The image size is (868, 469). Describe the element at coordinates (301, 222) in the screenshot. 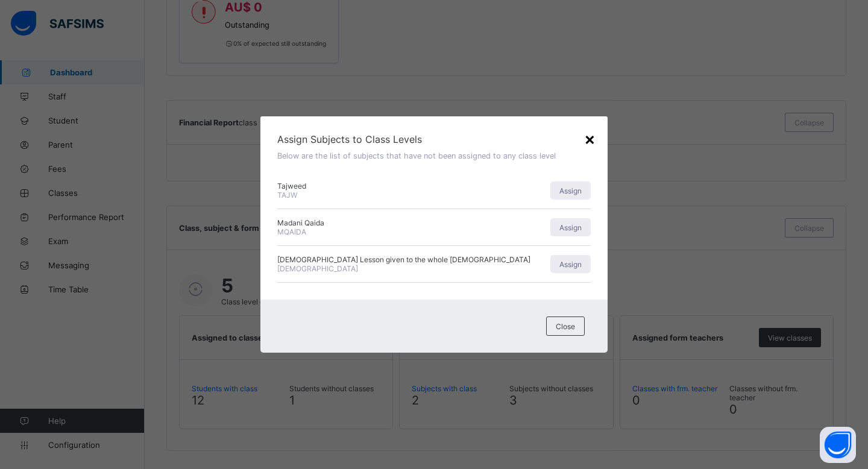

I see `span: Madani Qaida` at that location.